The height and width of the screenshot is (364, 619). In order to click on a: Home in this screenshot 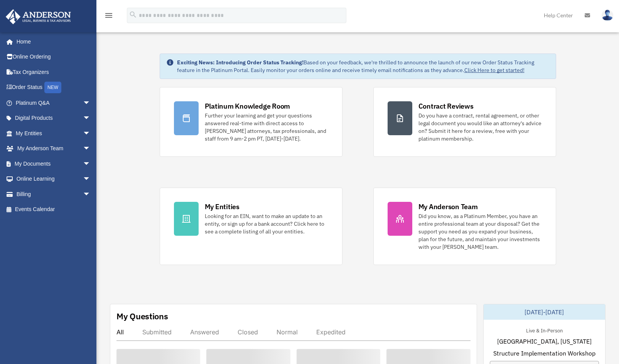, I will do `click(52, 42)`.